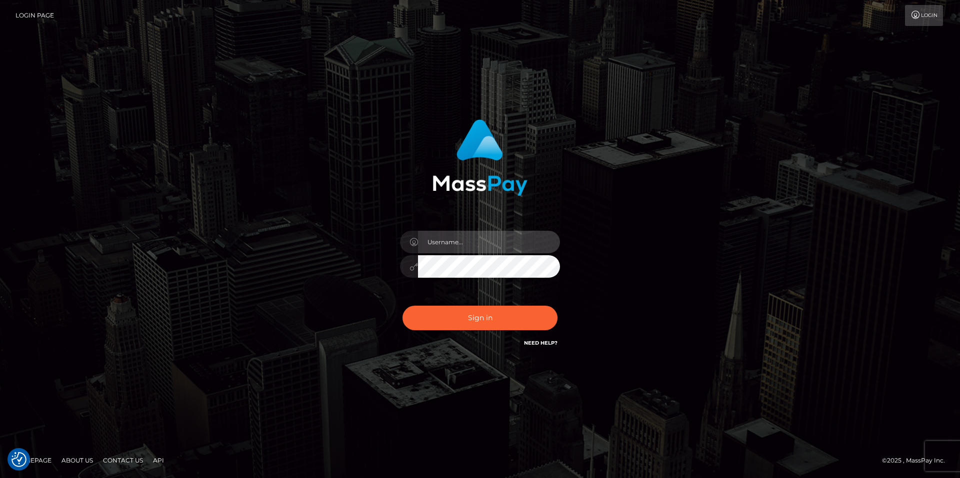 This screenshot has height=478, width=960. What do you see at coordinates (480, 157) in the screenshot?
I see `img: MassPay Login` at bounding box center [480, 157].